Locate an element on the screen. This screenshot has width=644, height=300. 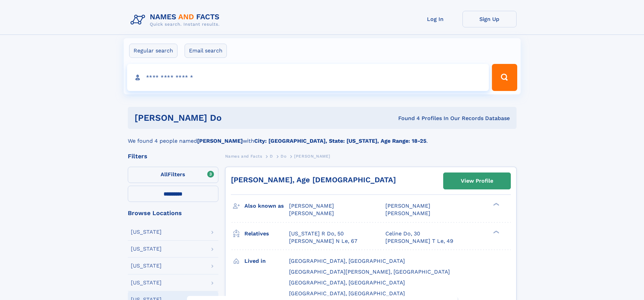
input: search input is located at coordinates (308, 78).